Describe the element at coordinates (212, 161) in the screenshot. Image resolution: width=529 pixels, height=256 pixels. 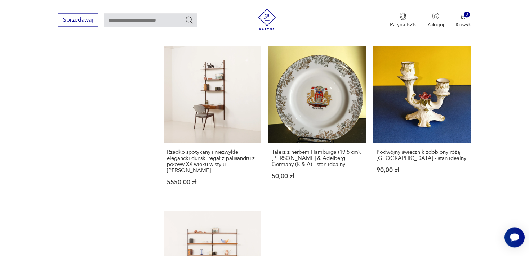
I see `h3: Rzadko spotykany i niezwykle elegancki duński regał z palisandru z połowy XX wieku w stylu [PERSO...` at that location.